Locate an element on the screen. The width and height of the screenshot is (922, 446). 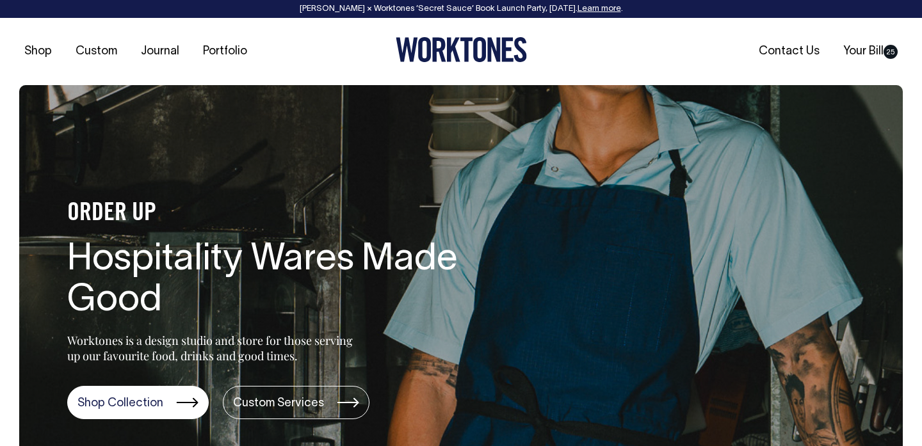
span: 25 is located at coordinates (891, 52).